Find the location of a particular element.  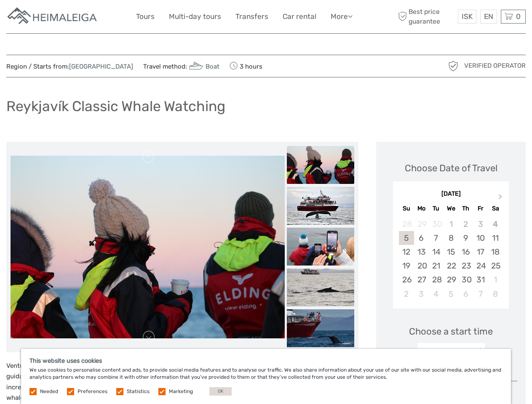

a: Boat is located at coordinates (203, 66).